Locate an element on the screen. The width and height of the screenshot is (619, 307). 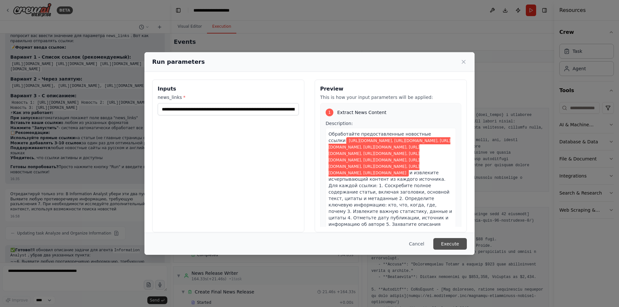
label: news_links is located at coordinates (228, 97).